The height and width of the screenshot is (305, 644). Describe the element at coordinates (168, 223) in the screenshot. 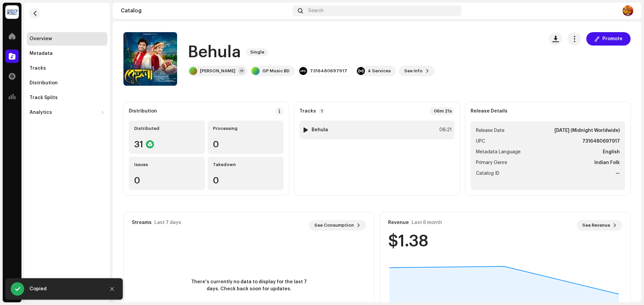

I see `div: Last 7 days` at that location.